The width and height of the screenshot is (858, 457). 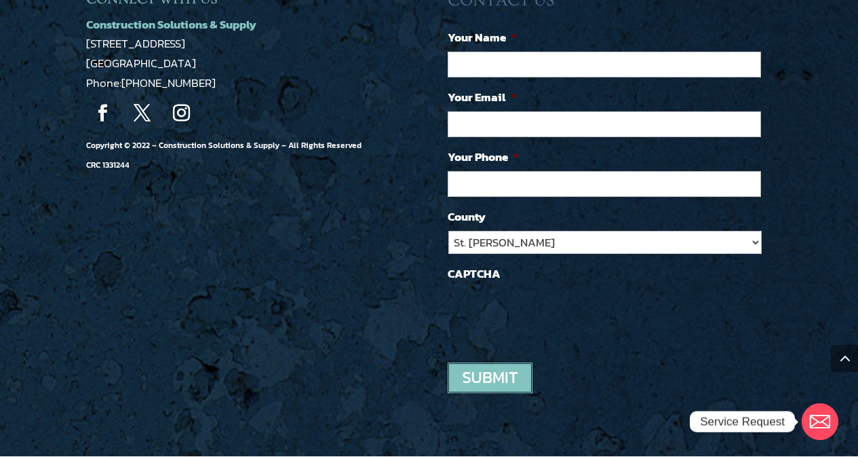 What do you see at coordinates (171, 24) in the screenshot?
I see `a: Construction Solutions & Supply` at bounding box center [171, 24].